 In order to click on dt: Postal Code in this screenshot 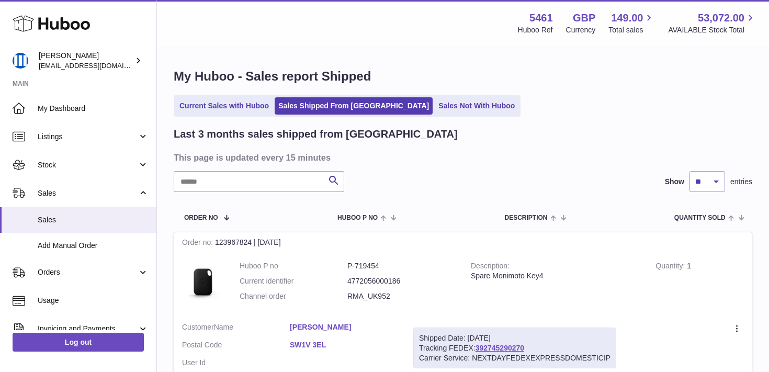, I will do `click(236, 346)`.